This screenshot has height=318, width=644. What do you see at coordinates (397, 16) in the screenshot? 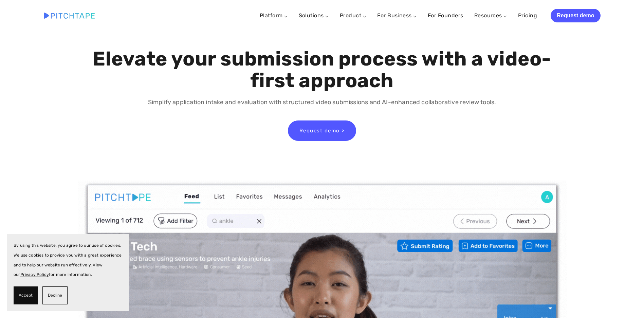
I see `a: For Business ⌵` at bounding box center [397, 16].